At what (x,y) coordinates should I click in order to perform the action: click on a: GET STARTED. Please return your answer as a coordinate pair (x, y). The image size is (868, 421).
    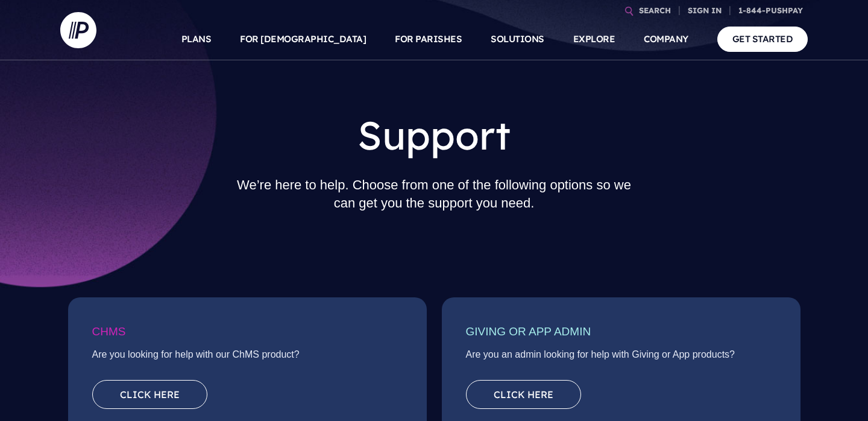
    Looking at the image, I should click on (762, 39).